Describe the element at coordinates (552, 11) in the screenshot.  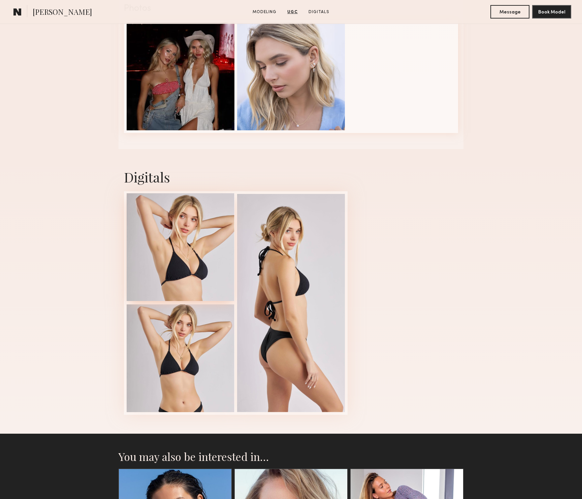
I see `a: Book Model` at that location.